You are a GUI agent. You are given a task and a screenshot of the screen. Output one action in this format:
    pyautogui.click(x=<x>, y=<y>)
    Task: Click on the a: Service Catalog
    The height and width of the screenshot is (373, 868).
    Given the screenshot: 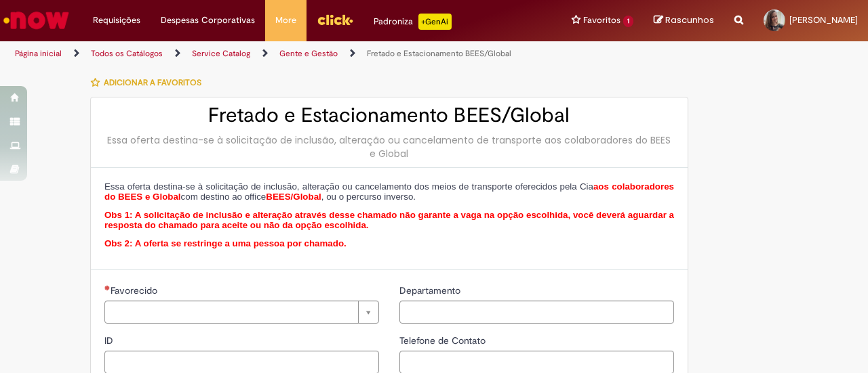 What is the action you would take?
    pyautogui.click(x=221, y=53)
    